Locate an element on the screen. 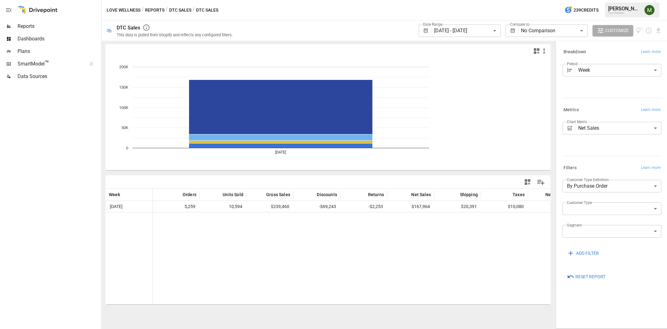  span: Plans is located at coordinates (59, 51).